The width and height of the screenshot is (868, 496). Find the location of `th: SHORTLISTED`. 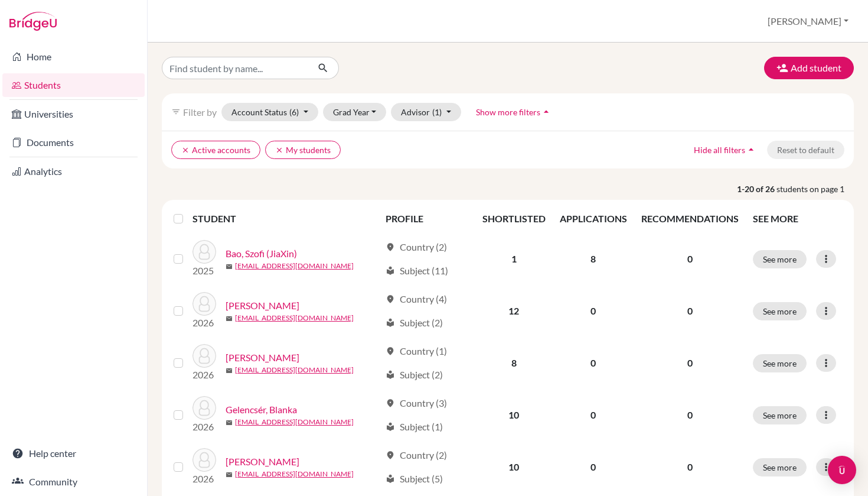

th: SHORTLISTED is located at coordinates (514, 219).